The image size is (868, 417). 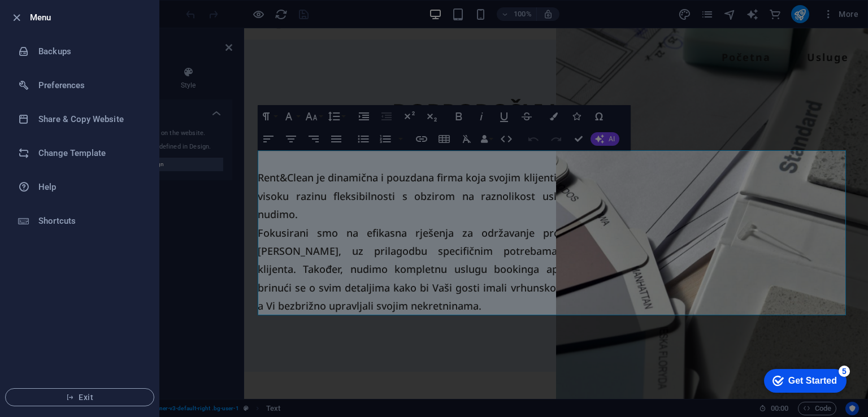 What do you see at coordinates (90, 153) in the screenshot?
I see `h6: Change Template` at bounding box center [90, 153].